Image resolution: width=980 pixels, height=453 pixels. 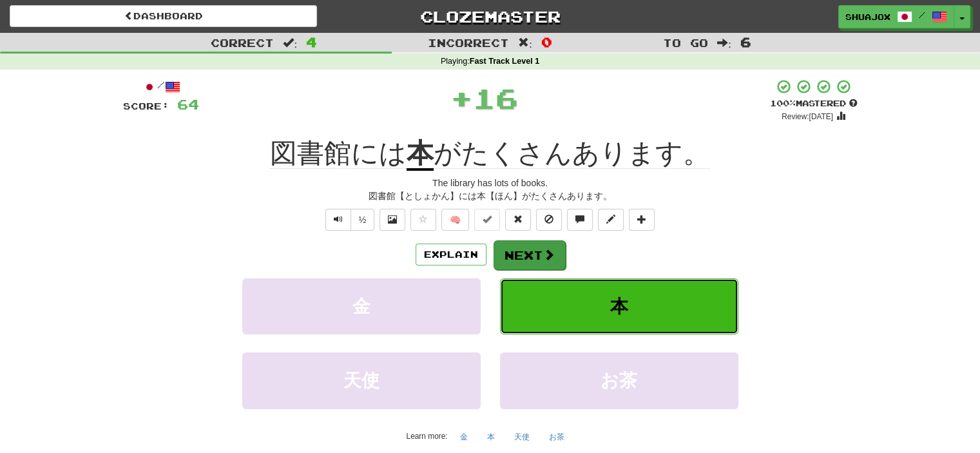 I want to click on div: 図書館【としょかん】には本【ほん】がたくさんあります。, so click(x=490, y=196).